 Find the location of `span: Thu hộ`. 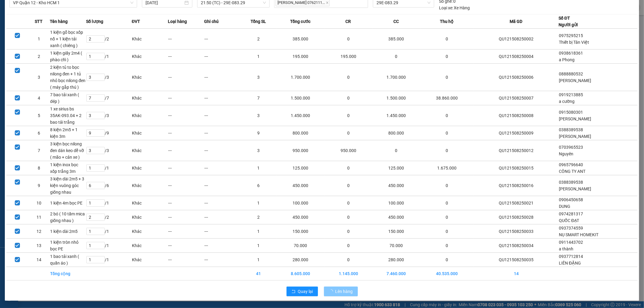

span: Thu hộ is located at coordinates (447, 21).